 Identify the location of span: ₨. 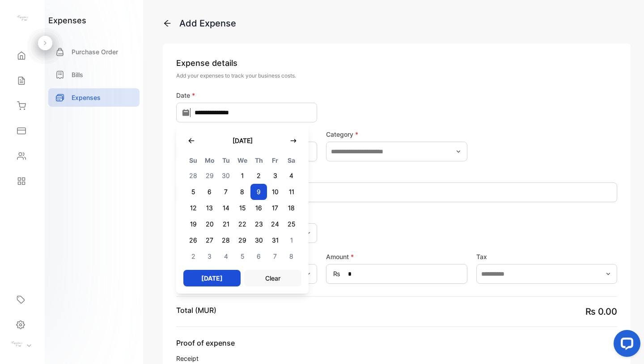
(336, 273).